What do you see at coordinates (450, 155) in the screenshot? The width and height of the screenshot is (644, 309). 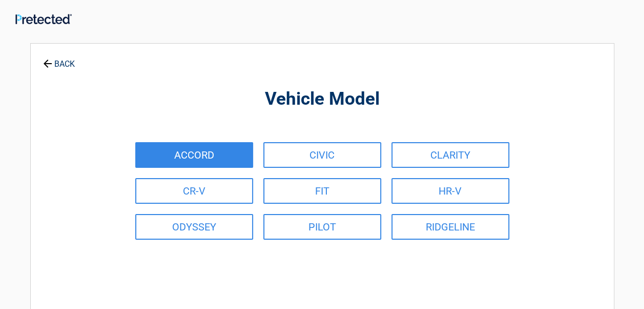 I see `a: CLARITY` at bounding box center [450, 155].